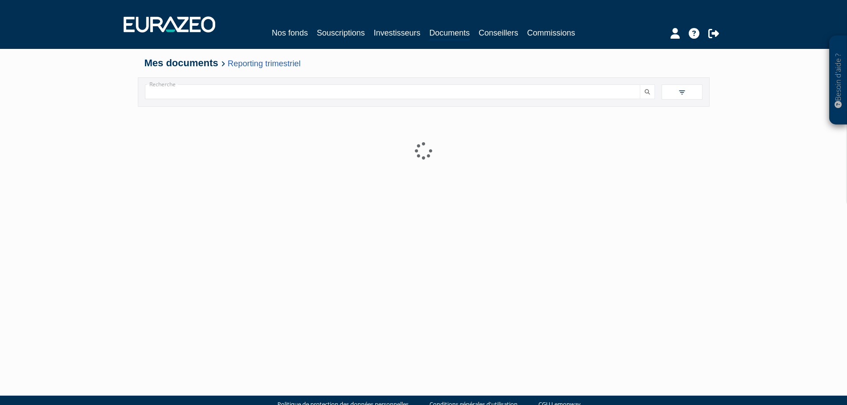 This screenshot has width=847, height=405. I want to click on a: Commissions, so click(551, 33).